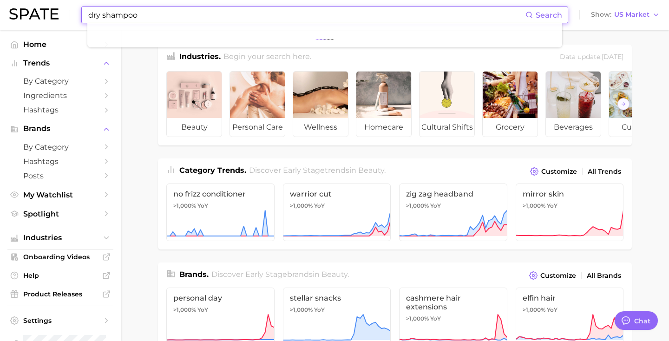  What do you see at coordinates (60, 95) in the screenshot?
I see `span: Ingredients` at bounding box center [60, 95].